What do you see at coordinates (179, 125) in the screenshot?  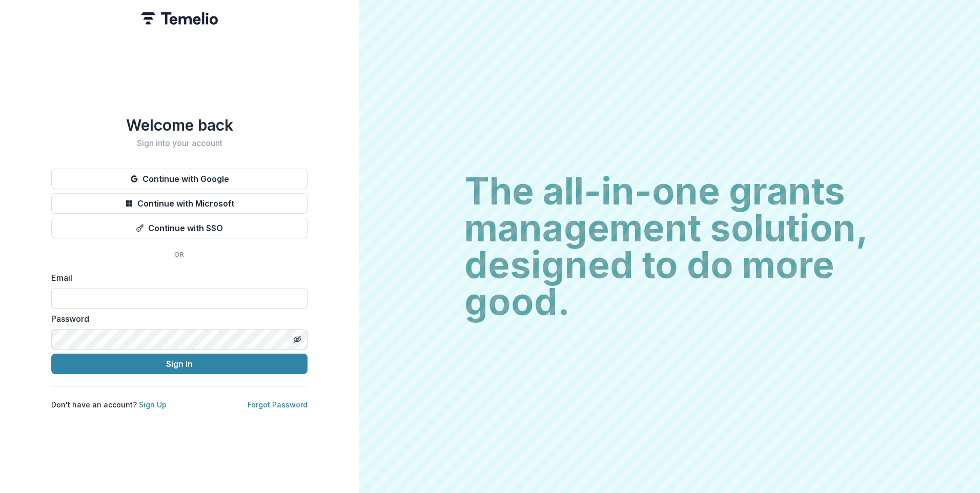 I see `h1: Welcome back` at bounding box center [179, 125].